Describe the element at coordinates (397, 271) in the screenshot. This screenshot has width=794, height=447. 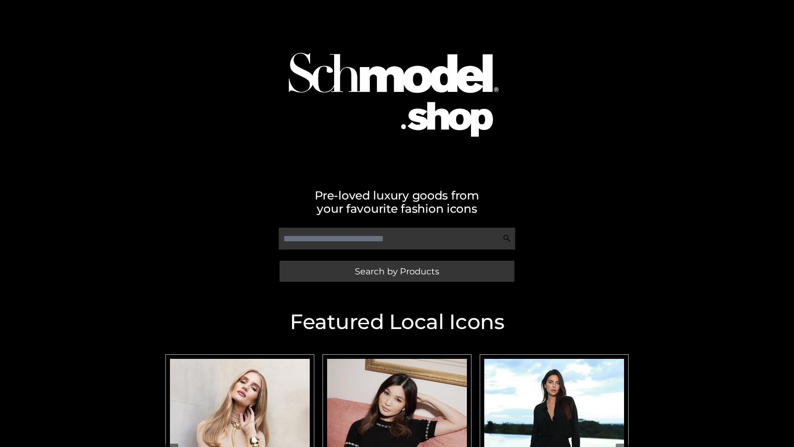
I see `a: Search by Products` at that location.